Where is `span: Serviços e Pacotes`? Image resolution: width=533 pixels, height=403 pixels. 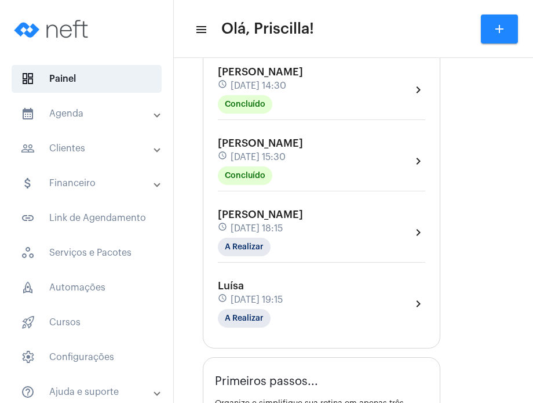 span: Serviços e Pacotes is located at coordinates (86, 253).